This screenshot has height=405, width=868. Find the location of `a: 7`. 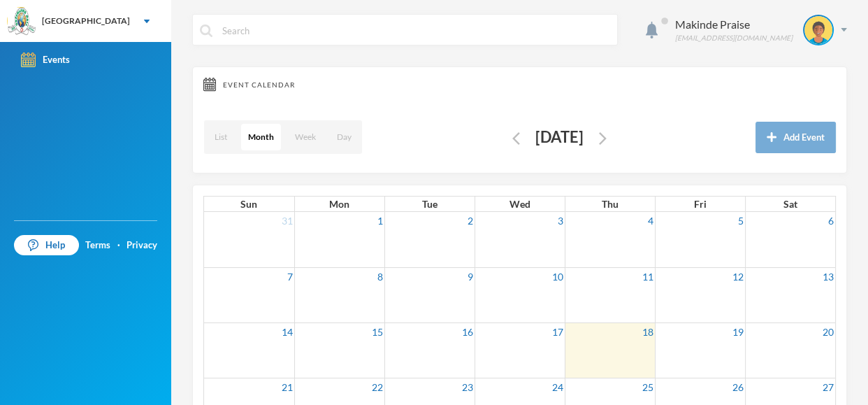

a: 7 is located at coordinates (290, 276).